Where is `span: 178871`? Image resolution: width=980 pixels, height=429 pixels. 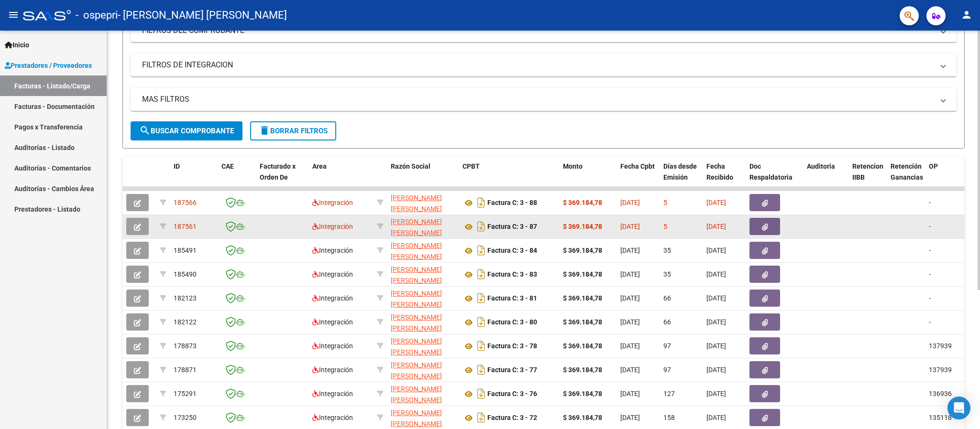
span: 178871 is located at coordinates (185, 370).